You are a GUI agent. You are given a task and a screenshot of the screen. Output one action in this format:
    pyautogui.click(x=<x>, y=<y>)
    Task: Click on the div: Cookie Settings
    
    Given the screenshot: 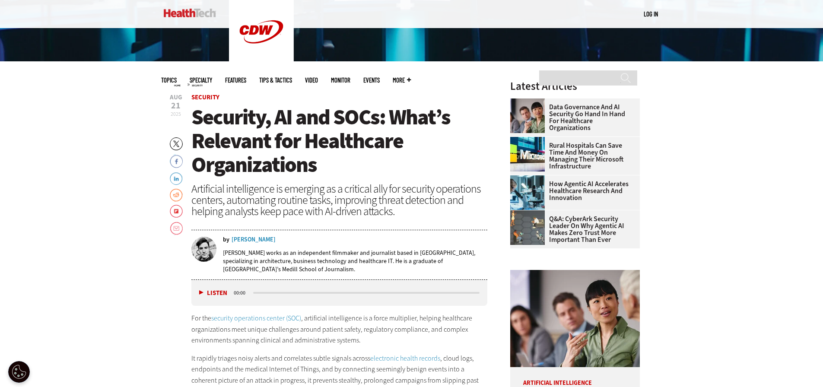 What is the action you would take?
    pyautogui.click(x=19, y=372)
    